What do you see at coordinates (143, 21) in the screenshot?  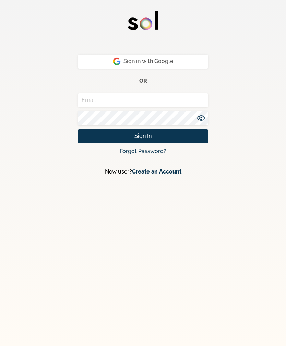 I see `img: logo` at bounding box center [143, 21].